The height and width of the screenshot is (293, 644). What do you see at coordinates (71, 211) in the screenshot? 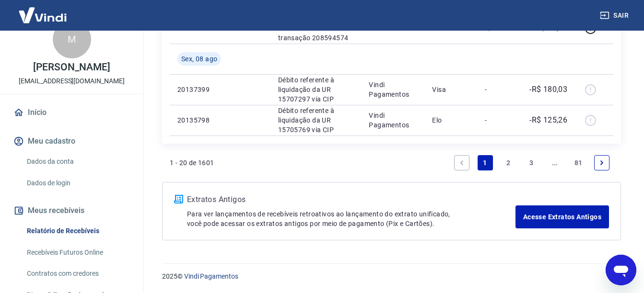
I see `button: Meus recebíveis` at bounding box center [71, 211].